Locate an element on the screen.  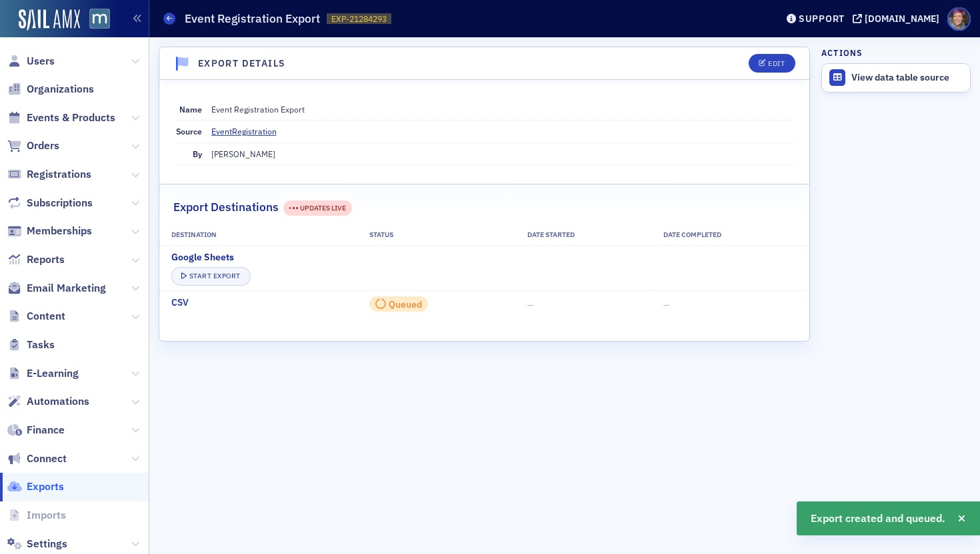
button: Start Export is located at coordinates (210, 276).